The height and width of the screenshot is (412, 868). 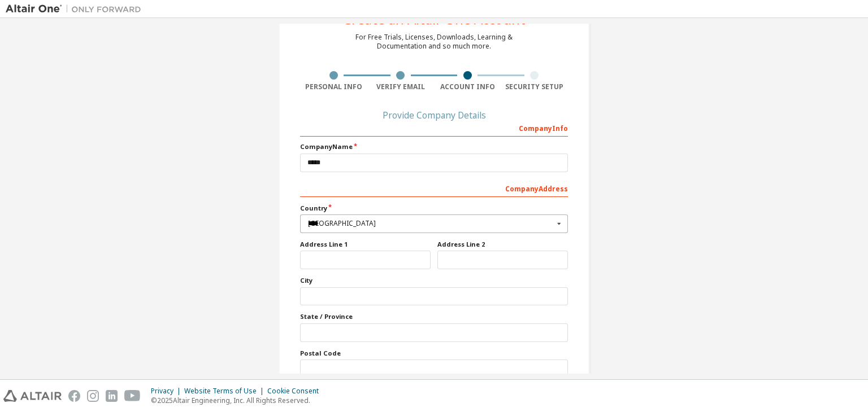 I want to click on img: linkedin.svg, so click(x=111, y=396).